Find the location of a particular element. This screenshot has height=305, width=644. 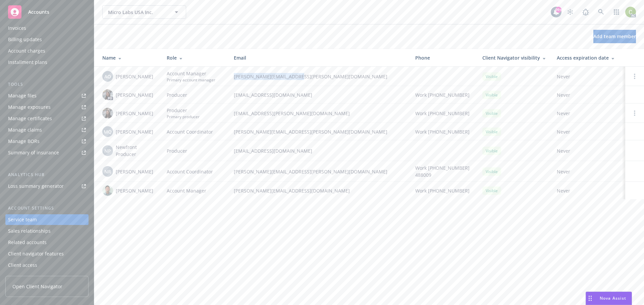

div: Account settings is located at coordinates (47, 208).